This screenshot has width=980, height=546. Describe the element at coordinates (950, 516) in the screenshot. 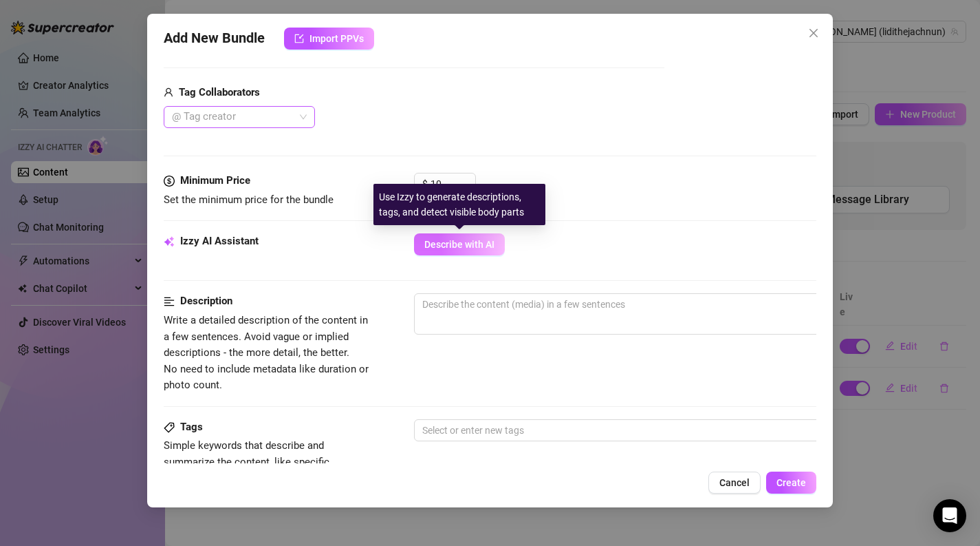

I see `div: Open Intercom Messenger` at that location.